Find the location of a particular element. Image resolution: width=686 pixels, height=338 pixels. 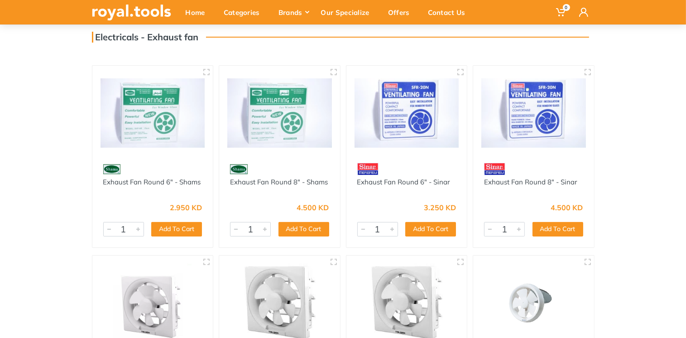

div: Contact Us is located at coordinates (449, 12).